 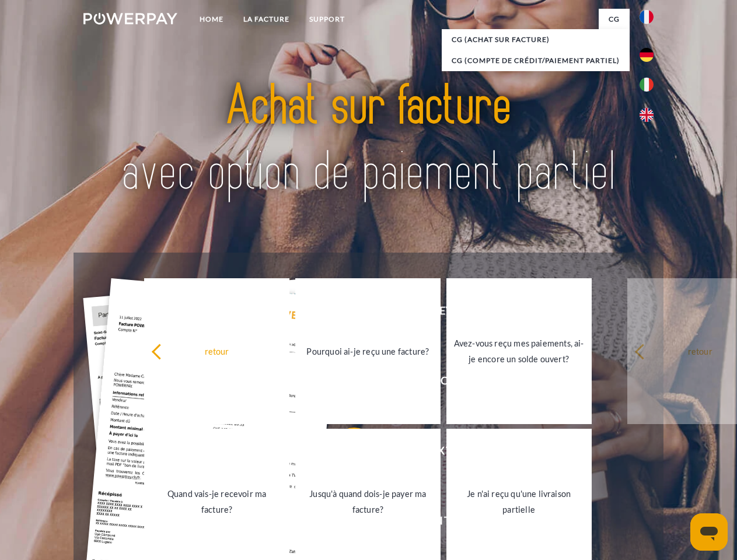 What do you see at coordinates (130, 19) in the screenshot?
I see `img: logo-powerpay-white.svg` at bounding box center [130, 19].